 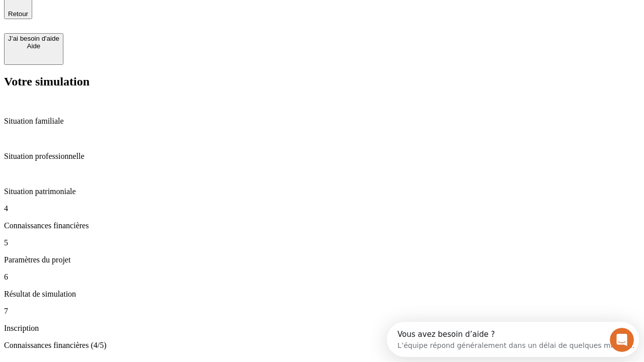 I want to click on p: Connaissances financières, so click(x=322, y=226).